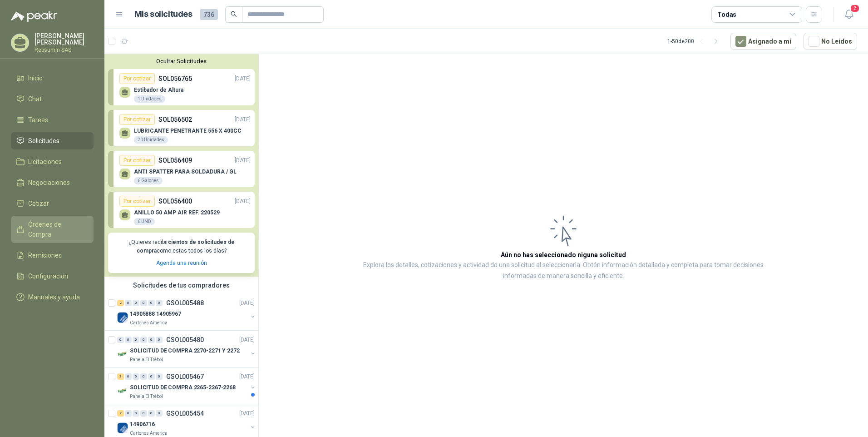  What do you see at coordinates (45, 162) in the screenshot?
I see `span: Licitaciones` at bounding box center [45, 162].